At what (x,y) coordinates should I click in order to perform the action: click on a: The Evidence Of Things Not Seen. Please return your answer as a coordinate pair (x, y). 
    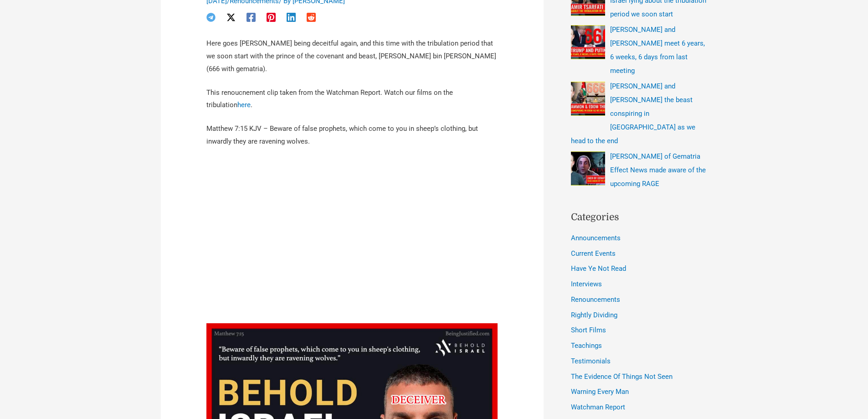
    Looking at the image, I should click on (622, 376).